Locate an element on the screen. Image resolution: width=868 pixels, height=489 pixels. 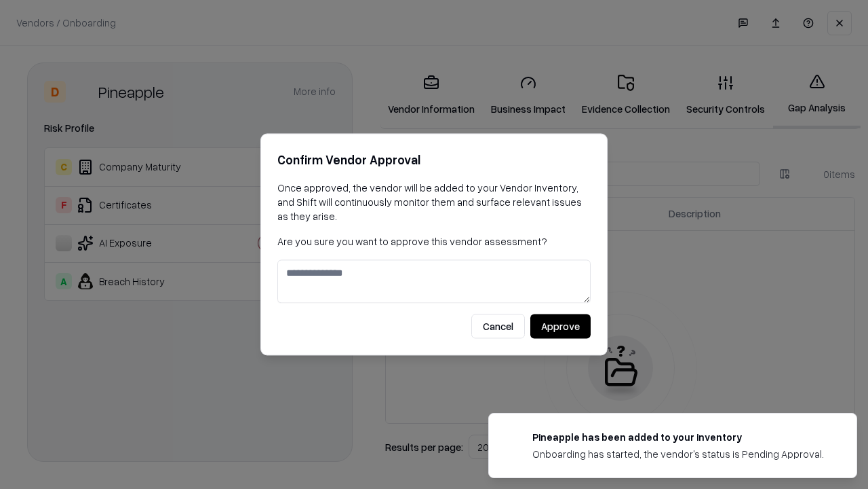
div: Pineapple has been added to your inventory is located at coordinates (678, 437).